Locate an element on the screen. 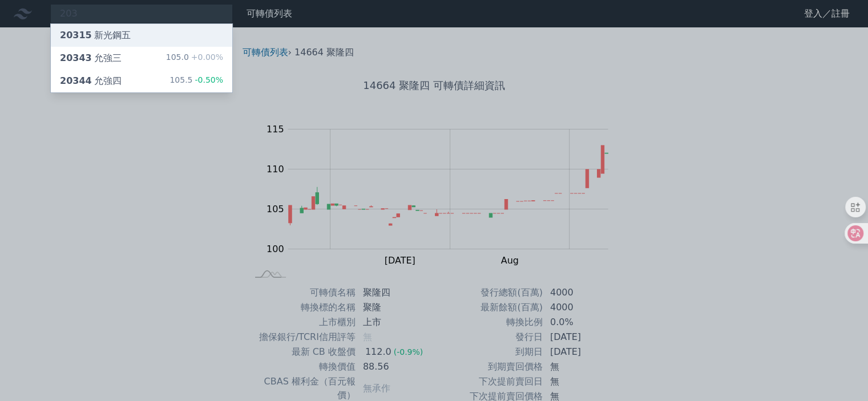 The width and height of the screenshot is (868, 401). div: 允強四 is located at coordinates (91, 81).